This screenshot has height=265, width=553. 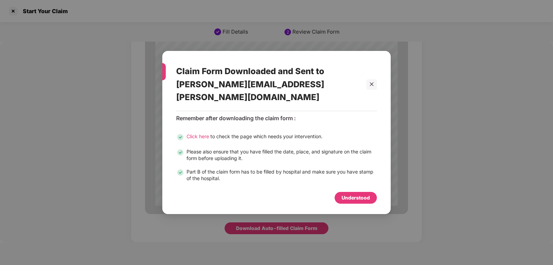 I want to click on div: Please also ensure that you have filled the date, place, and signature on the claim form before u..., so click(x=282, y=155).